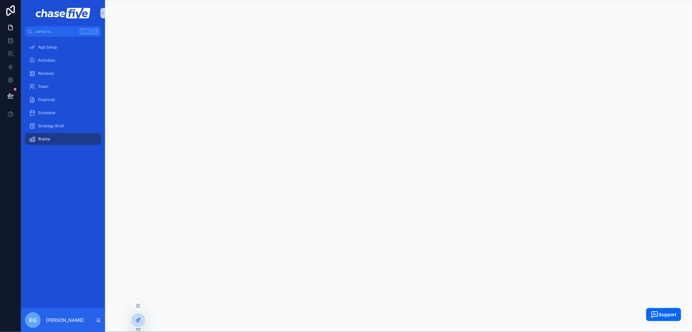 The width and height of the screenshot is (692, 332). I want to click on a: Team, so click(63, 87).